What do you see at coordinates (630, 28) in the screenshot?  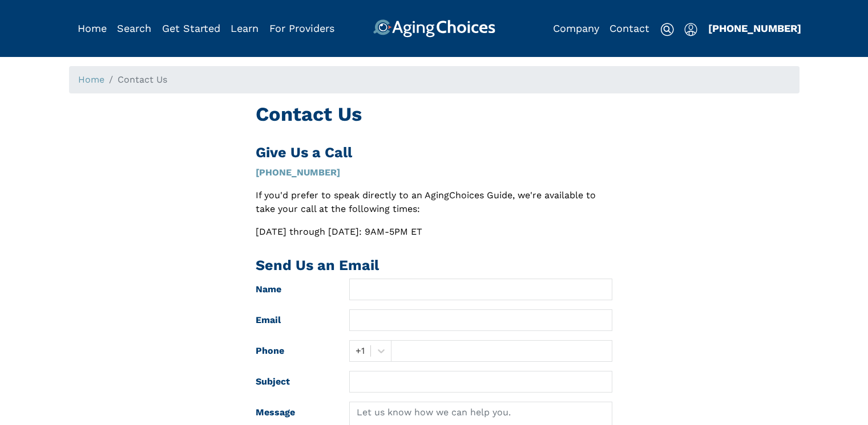 I see `a: Contact` at bounding box center [630, 28].